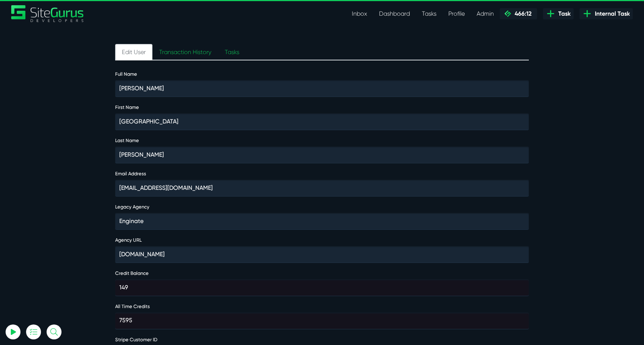  What do you see at coordinates (563, 14) in the screenshot?
I see `span: Task` at bounding box center [563, 14].